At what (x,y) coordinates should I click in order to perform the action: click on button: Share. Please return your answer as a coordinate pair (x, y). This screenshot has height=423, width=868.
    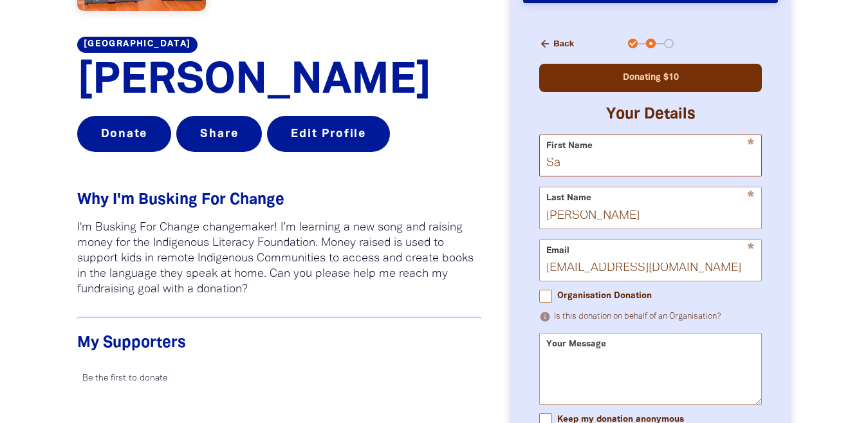
    Looking at the image, I should click on (219, 134).